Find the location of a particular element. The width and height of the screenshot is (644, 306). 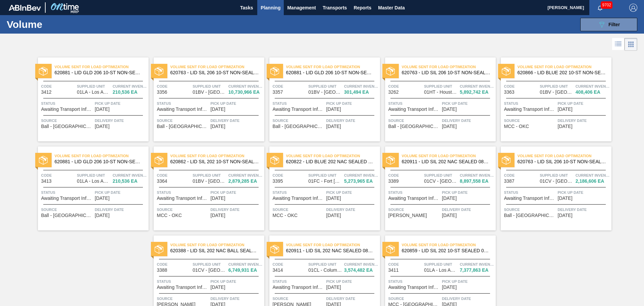

a: statusVolume Sent For Load Optimization620763 - LID SIL 206 10-ST NON-SEALED 1021 SIL 0.Code3387S... is located at coordinates (554, 188).